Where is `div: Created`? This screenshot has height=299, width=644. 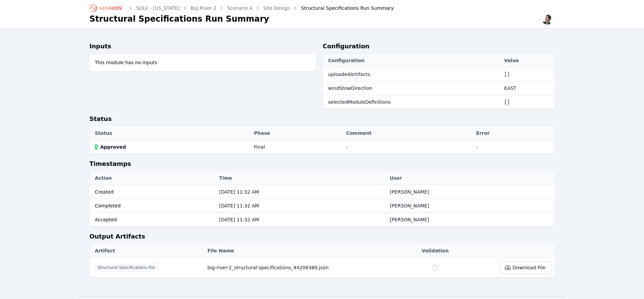
div: Created is located at coordinates (154, 192).